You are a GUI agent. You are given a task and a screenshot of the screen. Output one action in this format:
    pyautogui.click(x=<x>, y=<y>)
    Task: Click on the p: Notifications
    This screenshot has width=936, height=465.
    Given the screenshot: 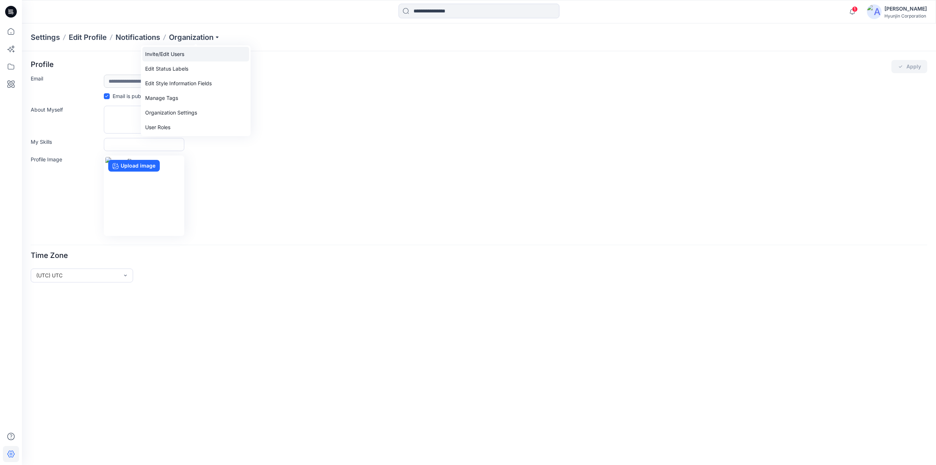 What is the action you would take?
    pyautogui.click(x=138, y=37)
    